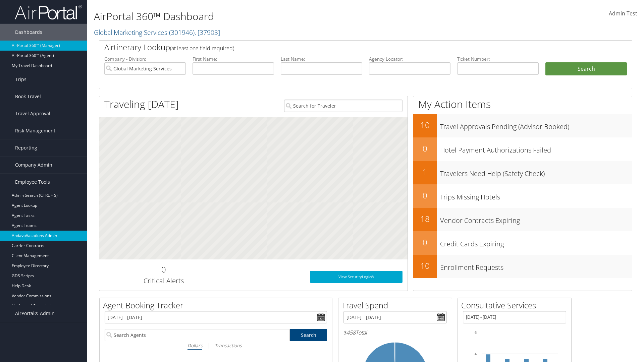  I want to click on h2: 18, so click(424, 218).